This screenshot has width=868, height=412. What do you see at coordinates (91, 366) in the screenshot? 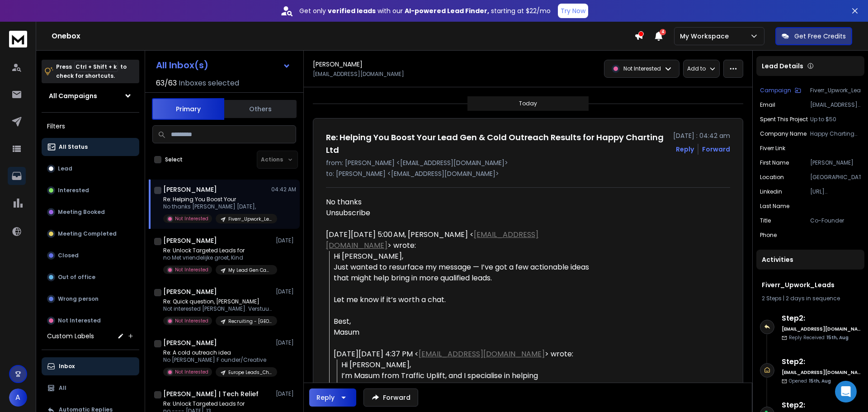
I see `button: Inbox` at bounding box center [91, 366].